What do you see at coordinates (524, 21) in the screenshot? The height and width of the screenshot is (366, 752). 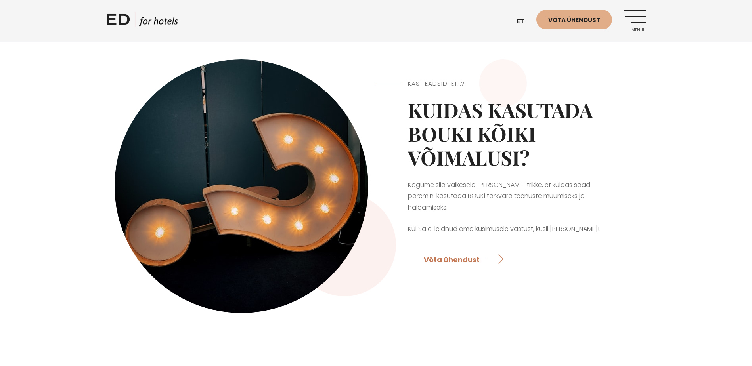 I see `a: et` at bounding box center [524, 21].